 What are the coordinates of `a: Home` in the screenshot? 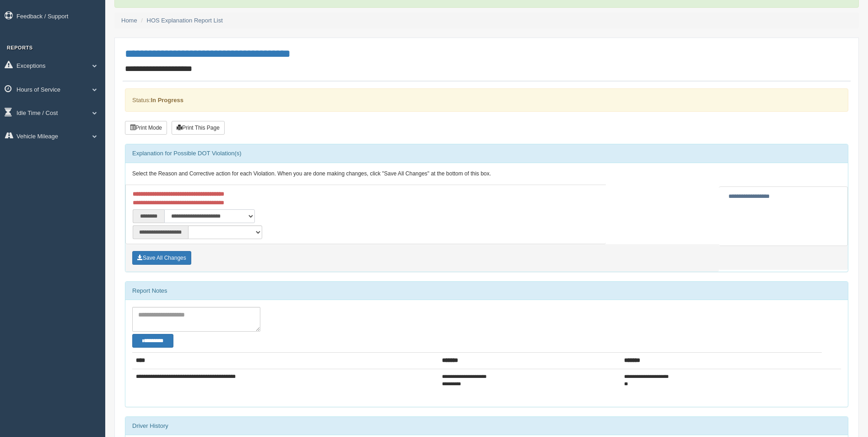 It's located at (129, 20).